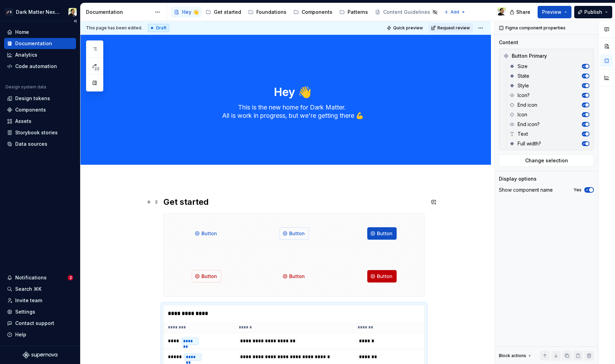  I want to click on span: Quick preview, so click(408, 28).